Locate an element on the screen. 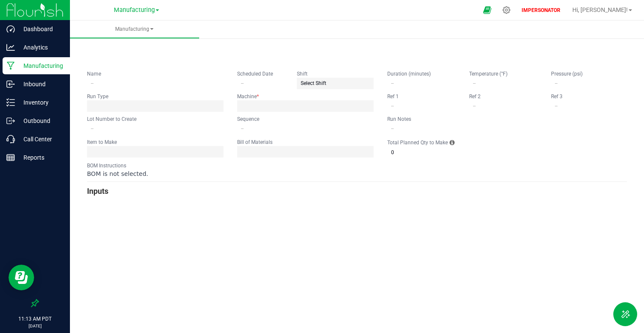  a: Manufacturing is located at coordinates (134, 29).